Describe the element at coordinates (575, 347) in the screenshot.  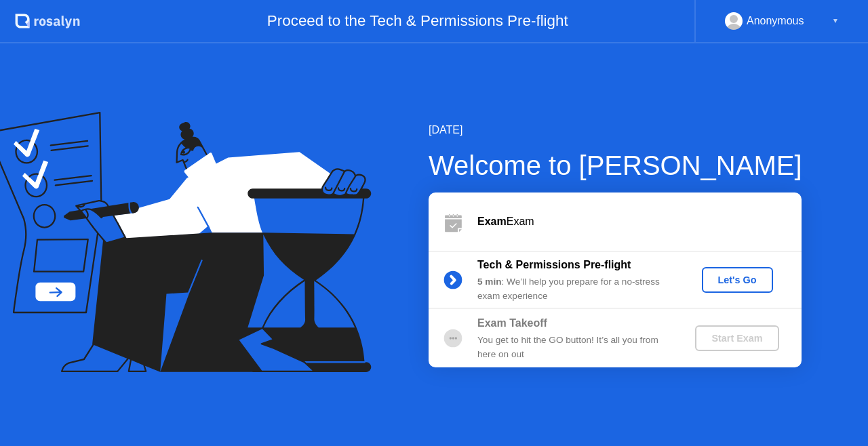
I see `div: You get to hit the GO button! It’s all you from here on out` at that location.